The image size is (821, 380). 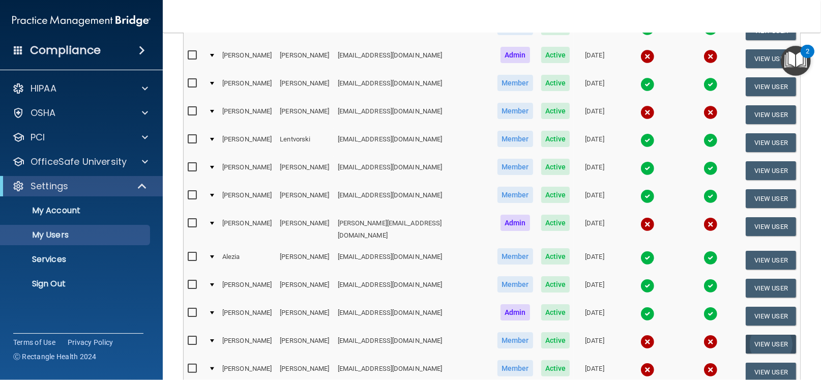 What do you see at coordinates (55, 356) in the screenshot?
I see `span: Ⓒ Rectangle Health 2024` at bounding box center [55, 356].